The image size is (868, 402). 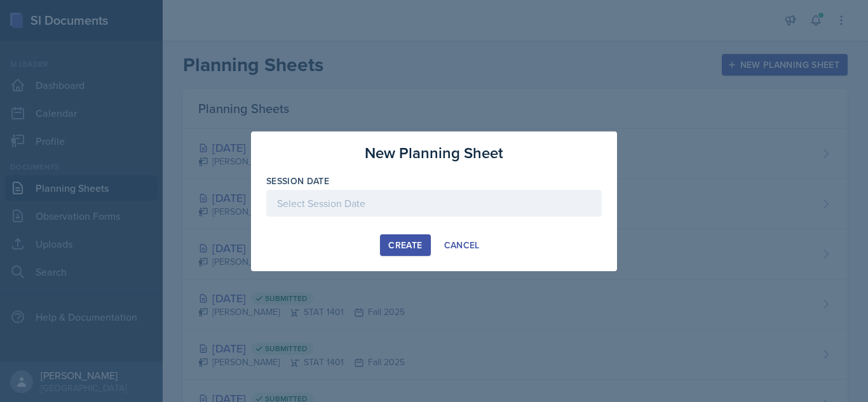 I want to click on label: Session Date, so click(x=298, y=181).